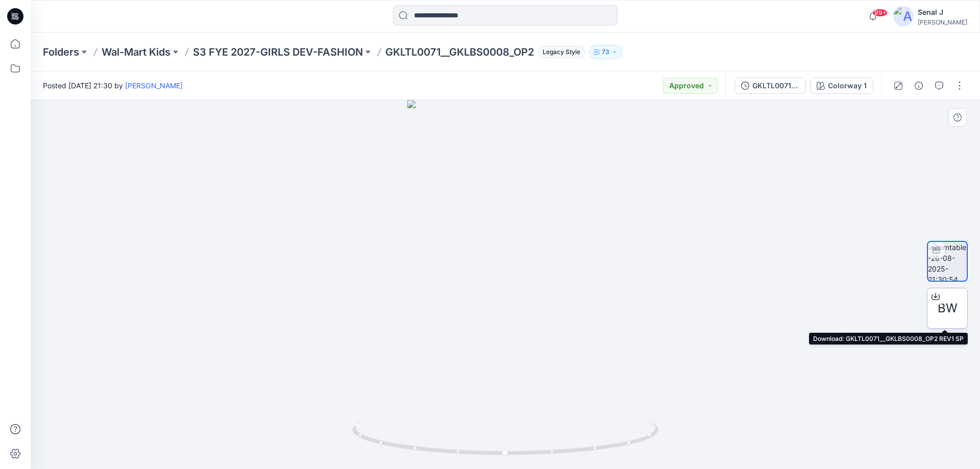 The width and height of the screenshot is (980, 469). What do you see at coordinates (903, 17) in the screenshot?
I see `img: avatar` at bounding box center [903, 17].